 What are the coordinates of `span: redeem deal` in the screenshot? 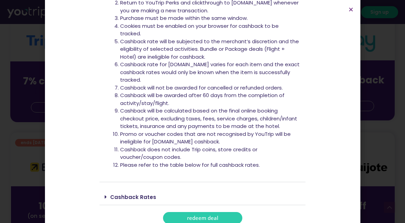 It's located at (203, 218).